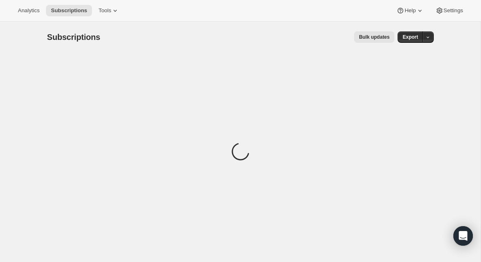 The image size is (481, 262). I want to click on span: Settings, so click(453, 11).